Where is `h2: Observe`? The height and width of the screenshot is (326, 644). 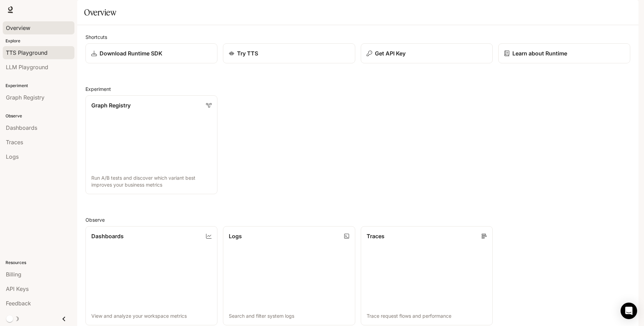 h2: Observe is located at coordinates (358, 219).